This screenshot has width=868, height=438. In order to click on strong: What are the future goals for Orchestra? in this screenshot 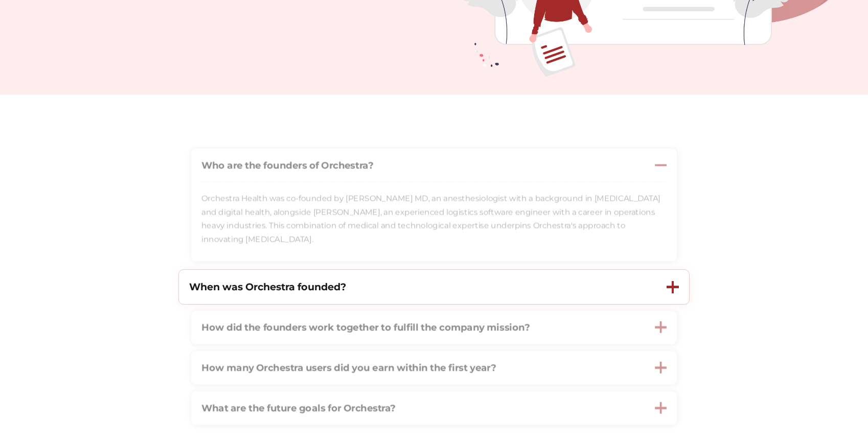, I will do `click(299, 407)`.